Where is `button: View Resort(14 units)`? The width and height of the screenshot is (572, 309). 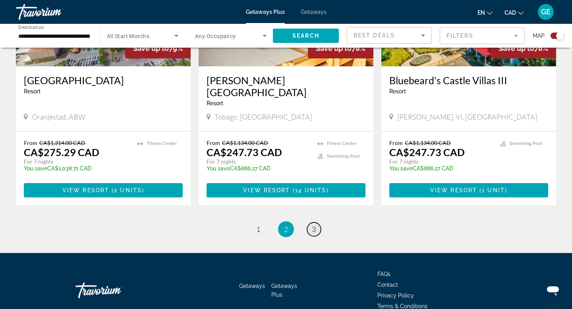
button: View Resort(14 units) is located at coordinates (286, 190).